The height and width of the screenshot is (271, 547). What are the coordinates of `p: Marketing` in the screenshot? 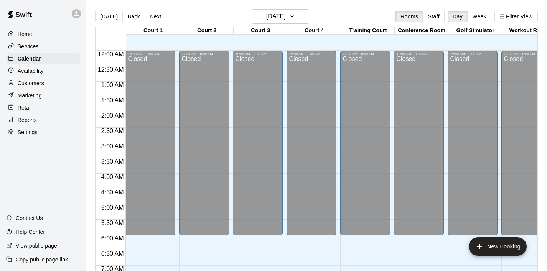 It's located at (30, 96).